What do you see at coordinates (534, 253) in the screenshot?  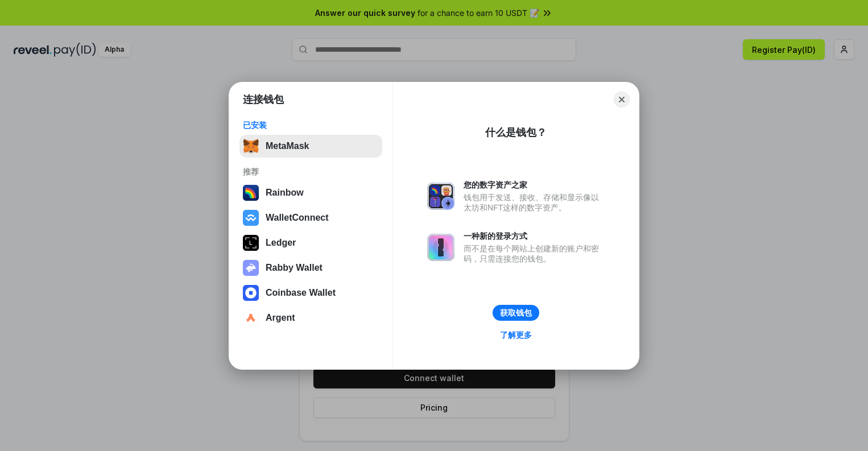 I see `div: 而不是在每个网站上创建新的账户和密码，只需连接您的钱包。` at bounding box center [534, 253].